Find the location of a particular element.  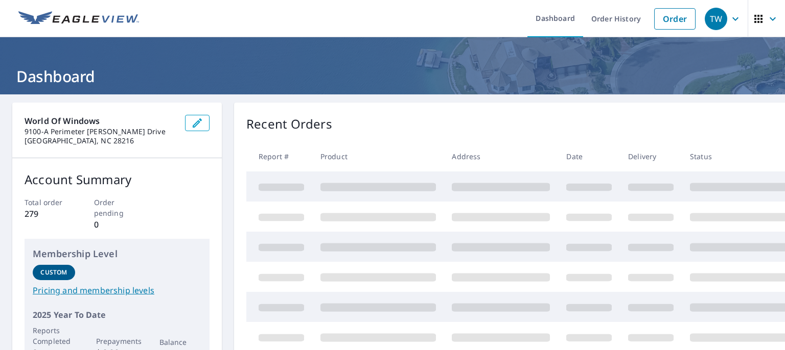

p: Membership Level is located at coordinates (117, 254).